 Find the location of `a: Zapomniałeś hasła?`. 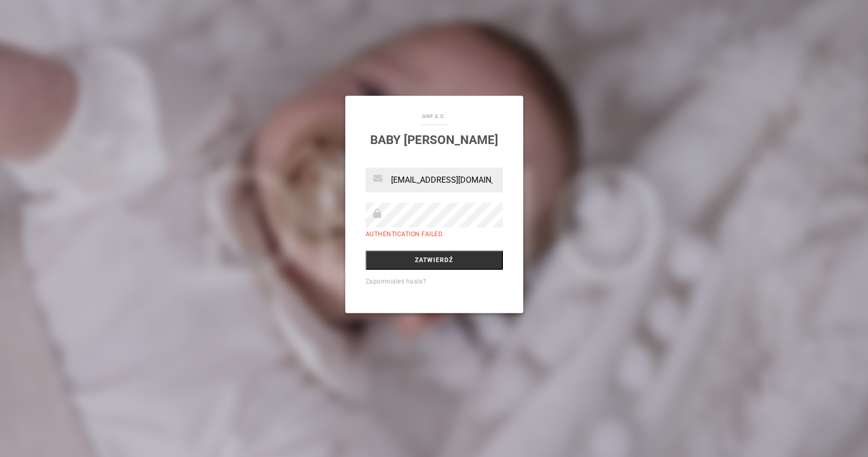

a: Zapomniałeś hasła? is located at coordinates (396, 282).